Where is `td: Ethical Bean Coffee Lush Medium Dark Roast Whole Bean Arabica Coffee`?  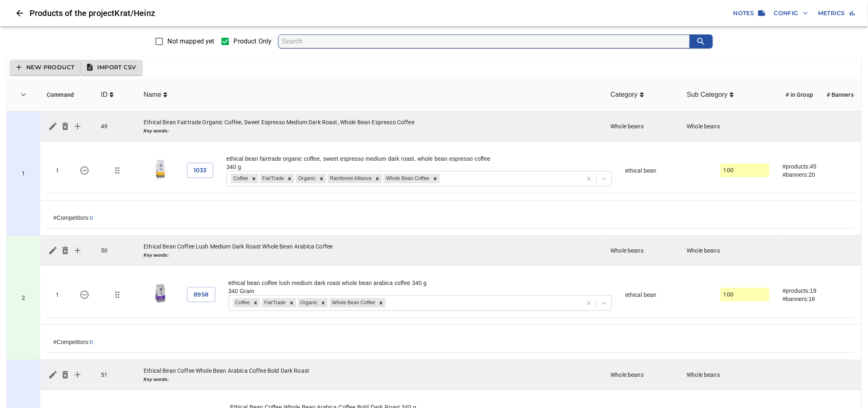
td: Ethical Bean Coffee Lush Medium Dark Roast Whole Bean Arabica Coffee is located at coordinates (370, 251).